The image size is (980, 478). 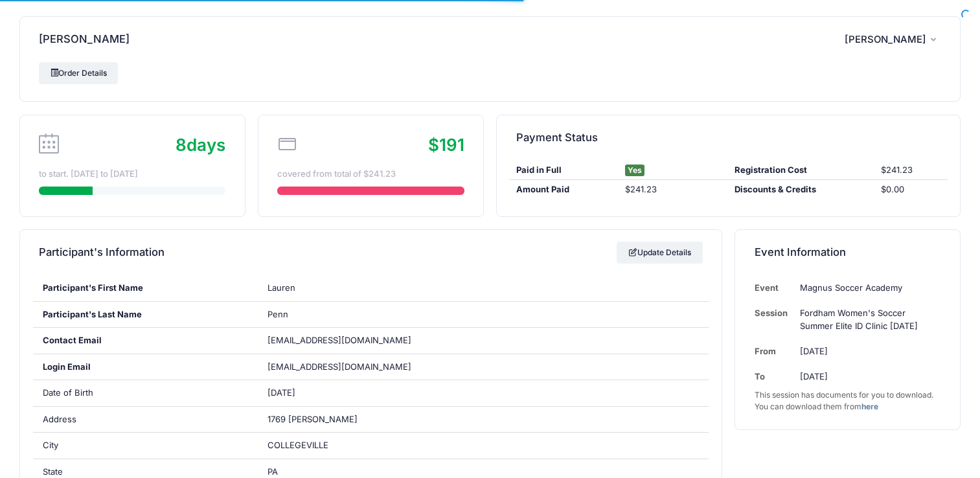 I want to click on a: Update Details, so click(x=659, y=253).